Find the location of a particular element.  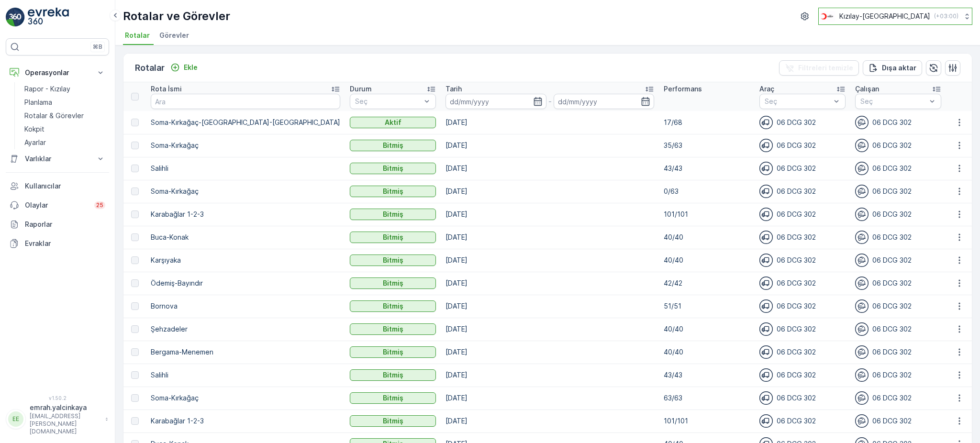

p: Rotalar is located at coordinates (149, 68).